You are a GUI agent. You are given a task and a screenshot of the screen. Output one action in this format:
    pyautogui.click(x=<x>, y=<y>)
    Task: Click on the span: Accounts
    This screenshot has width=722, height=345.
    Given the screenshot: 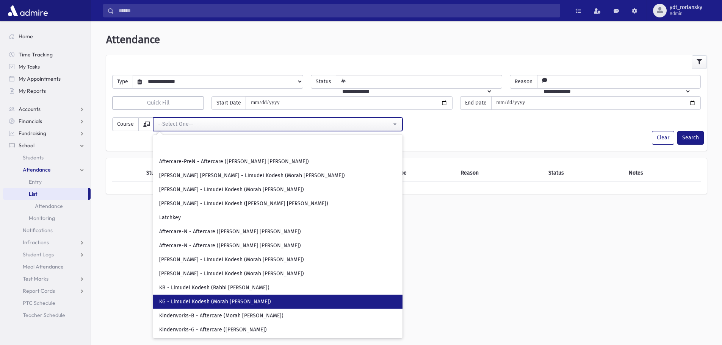 What is the action you would take?
    pyautogui.click(x=30, y=109)
    